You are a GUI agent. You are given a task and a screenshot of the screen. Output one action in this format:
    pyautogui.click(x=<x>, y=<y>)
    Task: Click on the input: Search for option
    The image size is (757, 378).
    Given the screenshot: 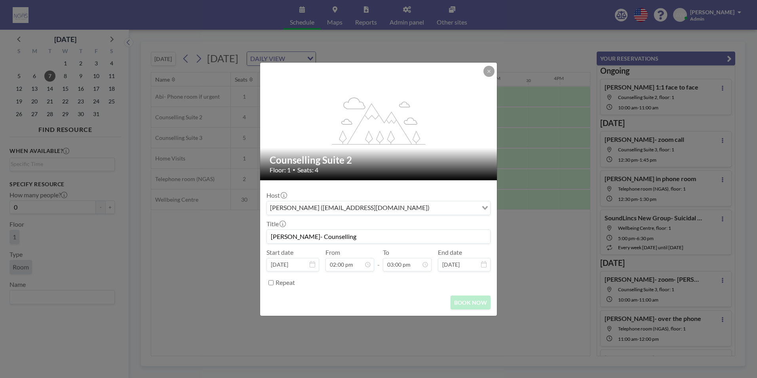 What is the action you would take?
    pyautogui.click(x=454, y=208)
    